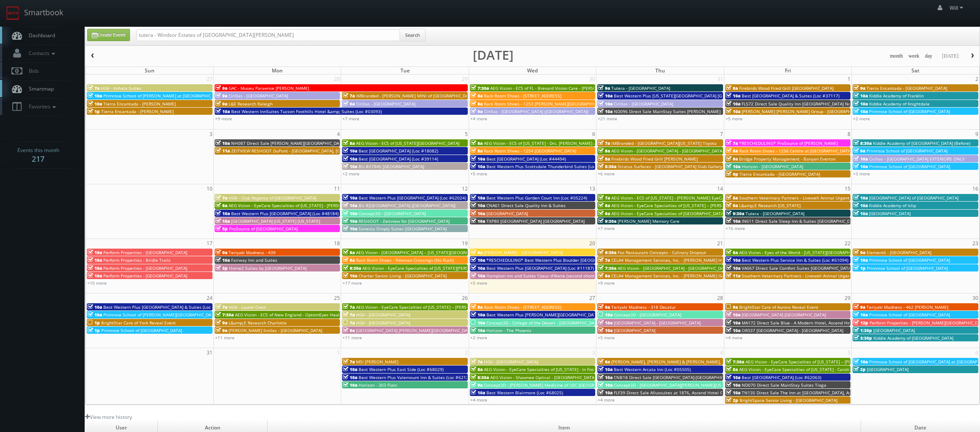 Image resolution: width=980 pixels, height=432 pixels. Describe the element at coordinates (39, 88) in the screenshot. I see `span: Smartmap` at that location.